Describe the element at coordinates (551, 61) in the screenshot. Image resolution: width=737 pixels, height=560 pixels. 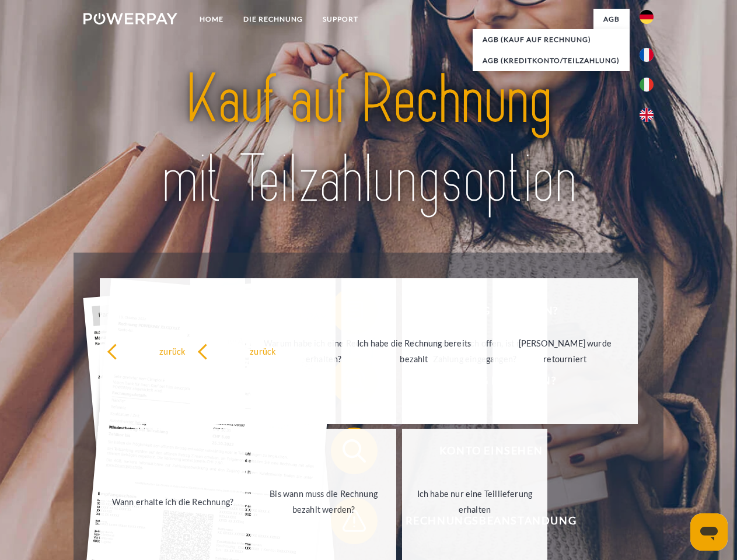
I see `a: AGB (Kreditkonto/Teilzahlung)` at that location.